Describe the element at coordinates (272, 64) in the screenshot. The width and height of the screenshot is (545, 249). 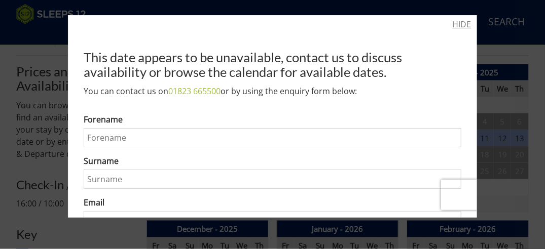
I see `h2: This date appears to be unavailable, contact us to discuss availability or browse the calendar fo...` at that location.